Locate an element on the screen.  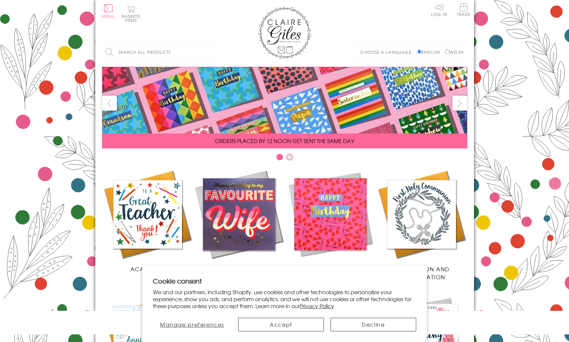
label: English is located at coordinates (430, 52).